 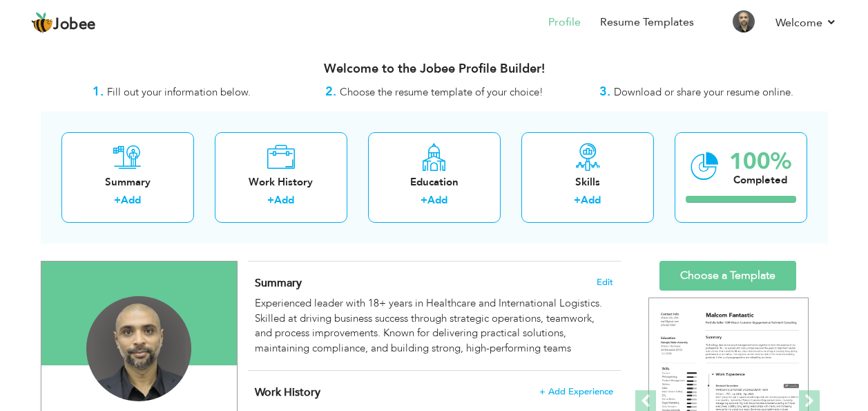 I want to click on span: Work History, so click(x=287, y=392).